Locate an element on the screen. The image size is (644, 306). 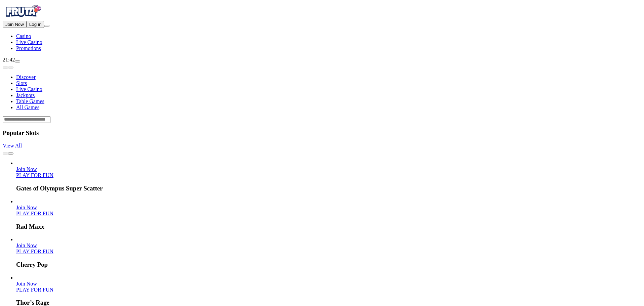
span: 21:42 is located at coordinates (9, 59).